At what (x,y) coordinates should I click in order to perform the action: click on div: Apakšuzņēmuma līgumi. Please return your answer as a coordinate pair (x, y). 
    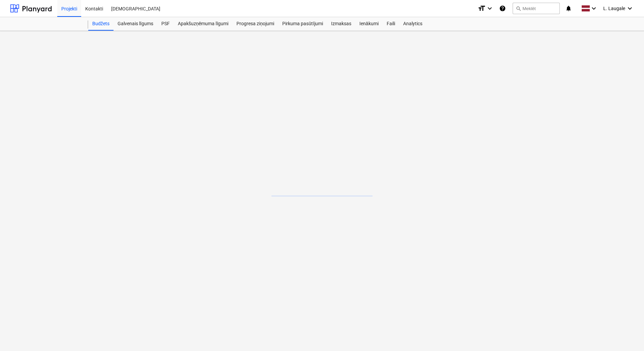
    Looking at the image, I should click on (203, 24).